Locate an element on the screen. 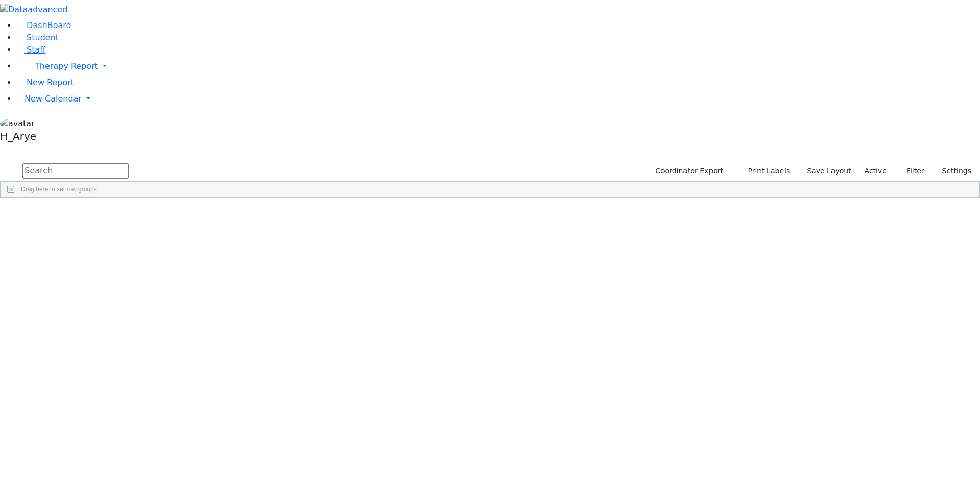 This screenshot has width=980, height=482. button: Settings is located at coordinates (952, 171).